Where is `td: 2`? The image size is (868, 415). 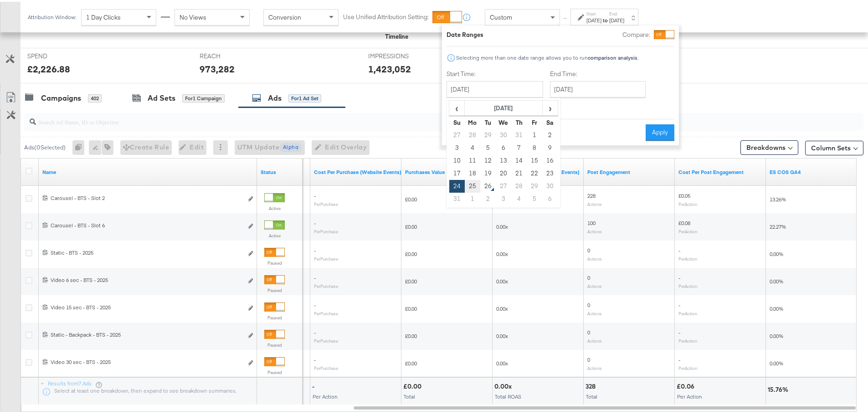
td: 2 is located at coordinates (488, 197).